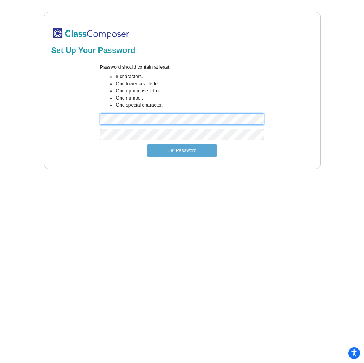 This screenshot has height=363, width=364. Describe the element at coordinates (135, 67) in the screenshot. I see `label: Password should contain at least:` at that location.